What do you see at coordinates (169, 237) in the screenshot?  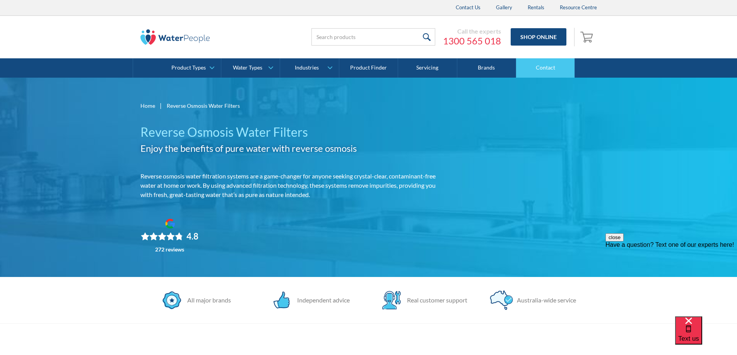 I see `div: Rating: 4.8 out of 5` at bounding box center [169, 237].